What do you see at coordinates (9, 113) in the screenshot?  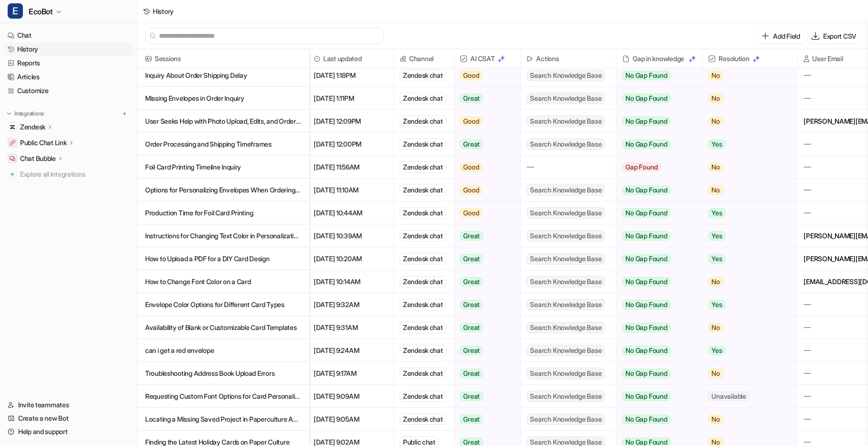 I see `img: expand menu` at bounding box center [9, 113].